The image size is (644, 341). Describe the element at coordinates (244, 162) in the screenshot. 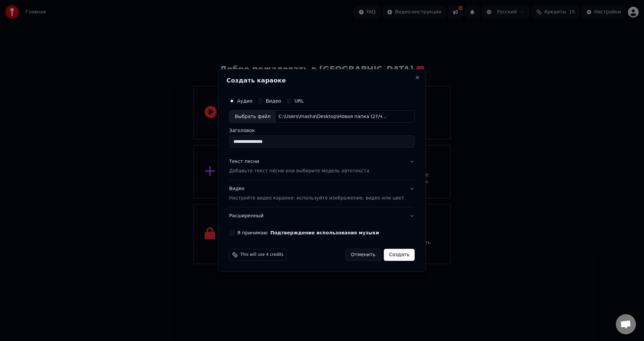

I see `div: Текст песни` at that location.